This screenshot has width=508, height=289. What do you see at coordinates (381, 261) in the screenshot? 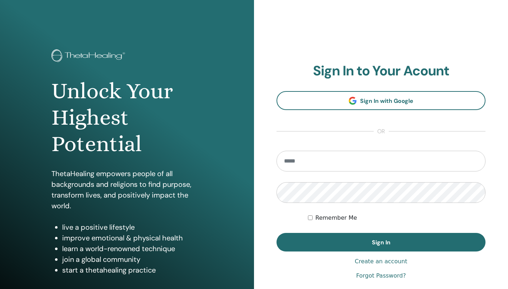
I see `a: Create an account` at bounding box center [381, 261].